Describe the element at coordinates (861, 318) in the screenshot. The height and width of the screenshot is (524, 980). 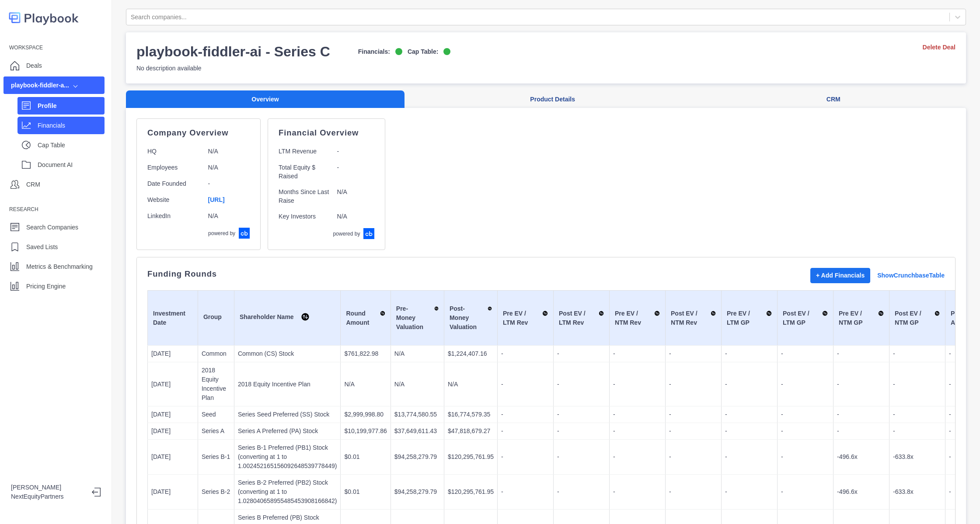
I see `div: Pre EV / NTM GP` at that location.